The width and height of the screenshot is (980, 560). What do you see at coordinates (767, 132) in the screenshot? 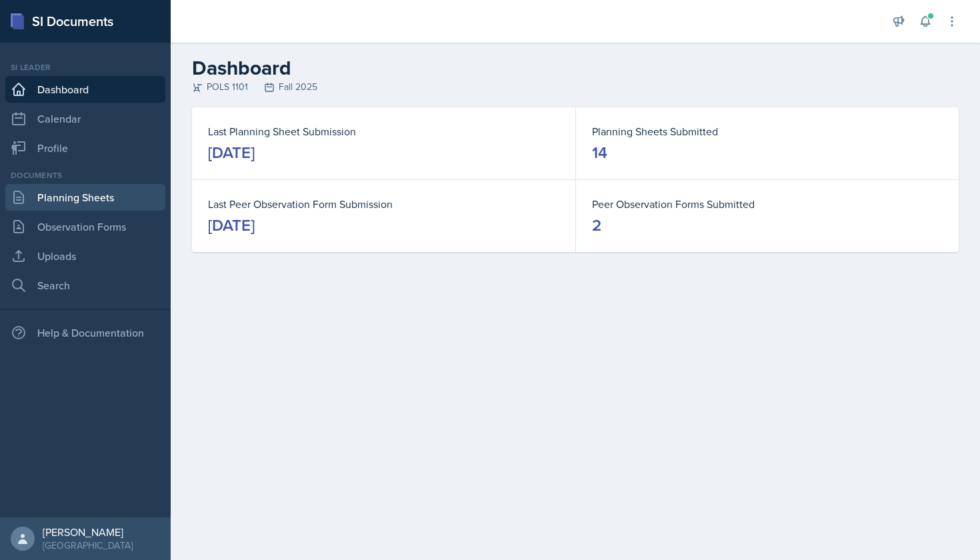
I see `dt: Planning Sheets Submitted` at bounding box center [767, 132].